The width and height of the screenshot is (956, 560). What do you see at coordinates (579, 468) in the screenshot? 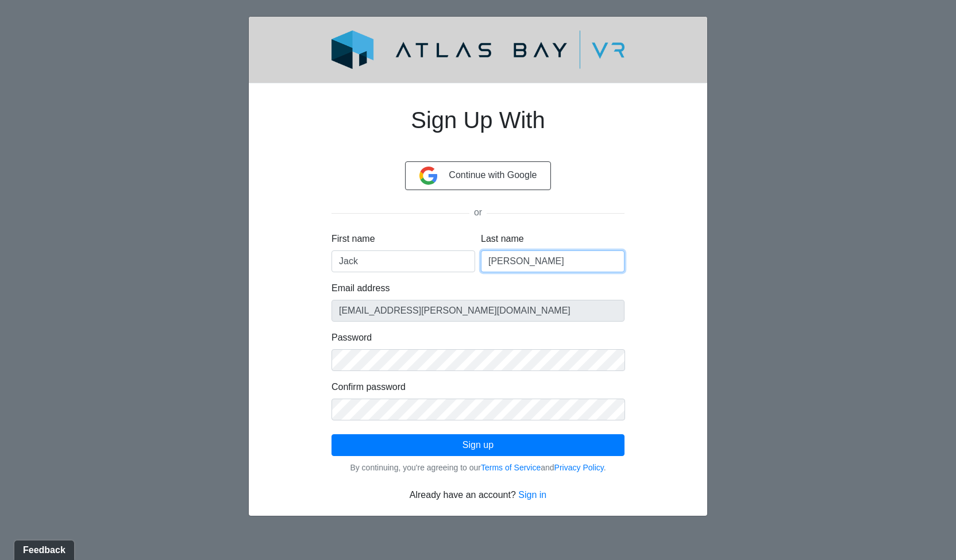
I see `a: Privacy Policy` at bounding box center [579, 468].